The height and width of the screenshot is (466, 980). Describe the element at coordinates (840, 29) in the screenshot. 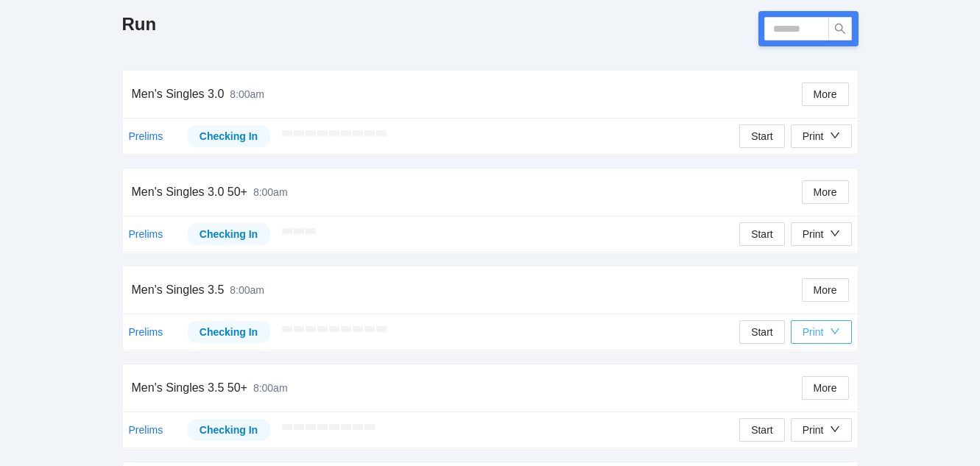

I see `span: search` at that location.